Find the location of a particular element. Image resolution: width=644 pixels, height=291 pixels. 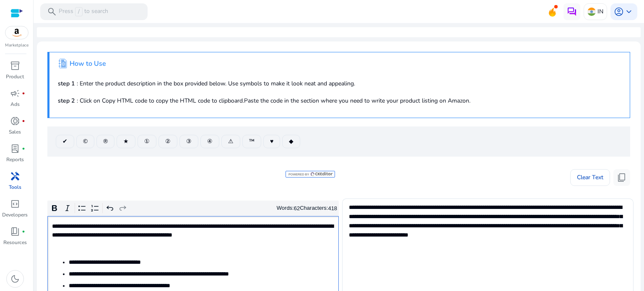

div: Editor toolbar is located at coordinates (193, 209).